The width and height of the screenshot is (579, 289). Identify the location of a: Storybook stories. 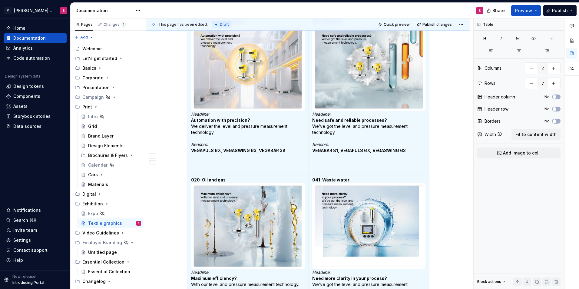
(35, 116).